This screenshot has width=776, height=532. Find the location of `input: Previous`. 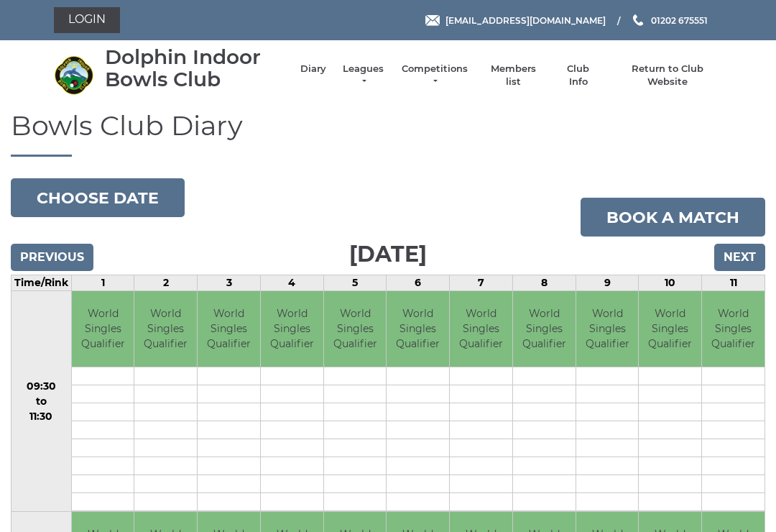

input: Previous is located at coordinates (51, 257).